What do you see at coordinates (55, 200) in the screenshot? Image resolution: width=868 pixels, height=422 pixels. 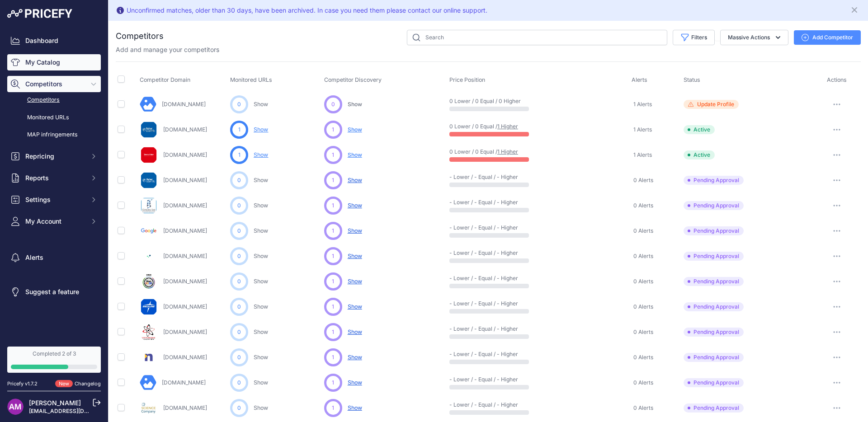 I see `span: Settings` at bounding box center [55, 200].